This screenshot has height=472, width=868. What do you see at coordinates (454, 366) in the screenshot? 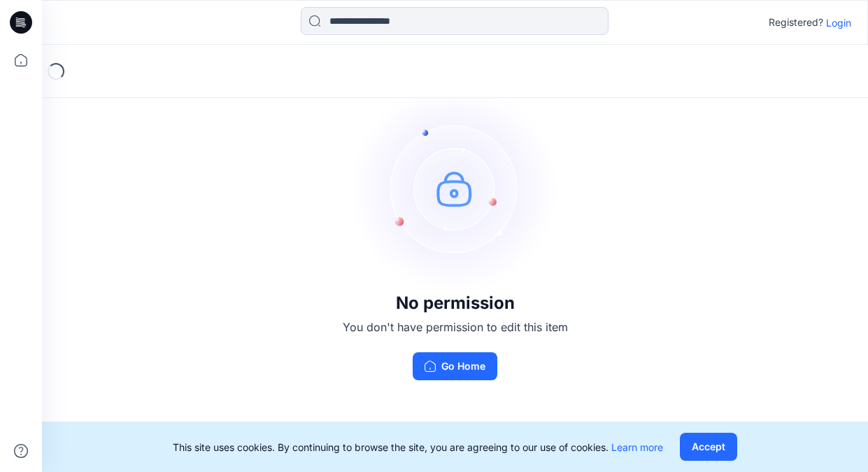
I see `button: Go Home` at bounding box center [454, 366].